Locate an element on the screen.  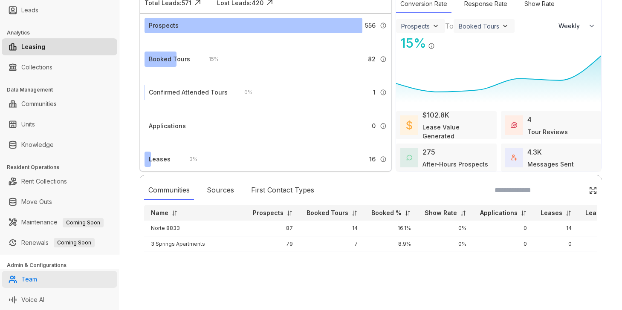
span: Coming Soon is located at coordinates (83, 223).